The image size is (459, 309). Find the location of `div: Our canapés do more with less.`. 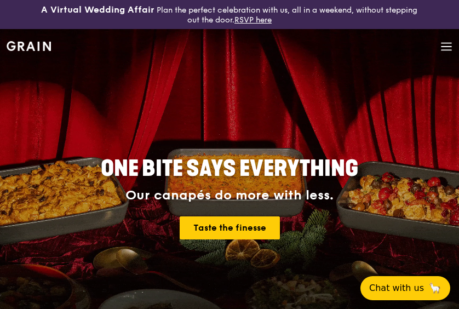

div: Our canapés do more with less. is located at coordinates (229, 195).